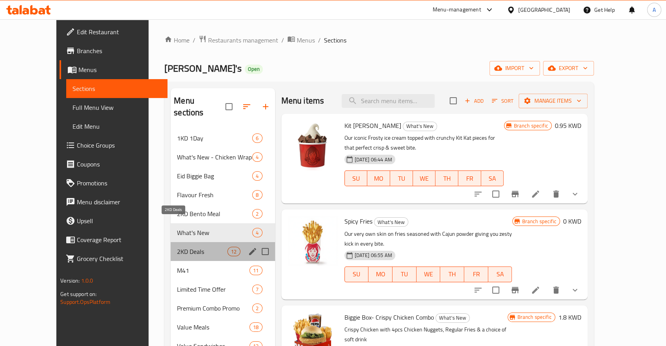  What do you see at coordinates (120, 70) in the screenshot?
I see `span: Menus` at bounding box center [120, 70].